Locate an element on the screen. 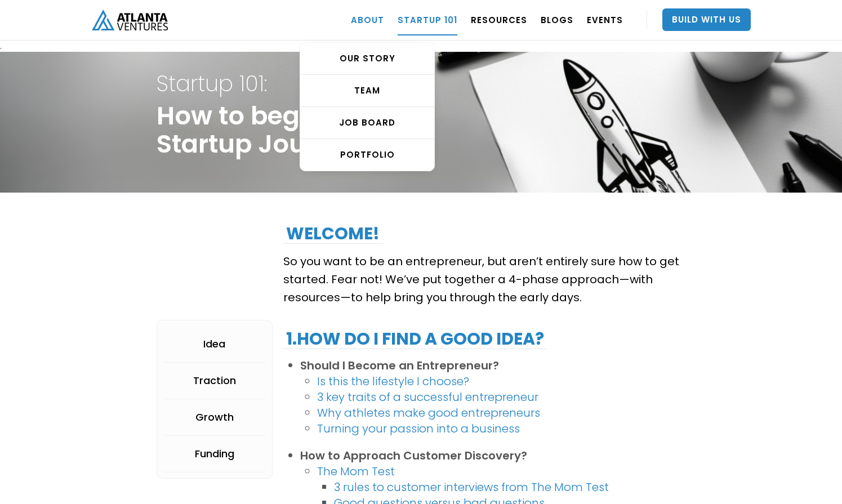 Image resolution: width=842 pixels, height=504 pixels. strong: How to Approach Customer Discovery? is located at coordinates (414, 455).